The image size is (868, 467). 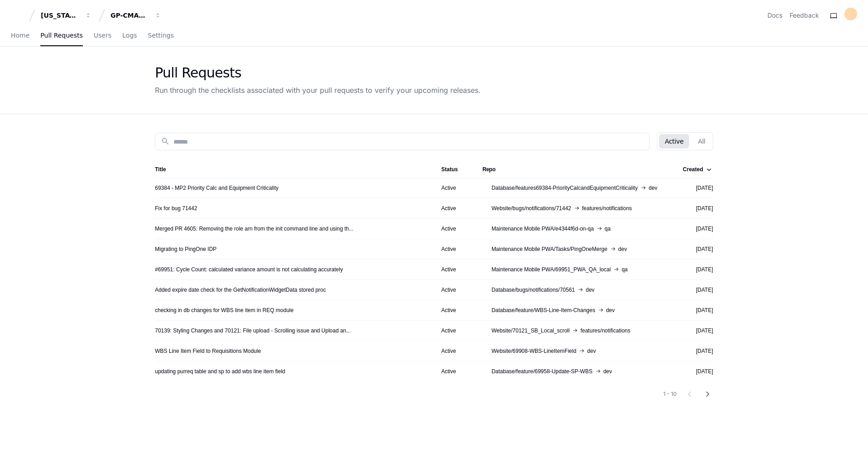 I want to click on a: Home, so click(x=20, y=36).